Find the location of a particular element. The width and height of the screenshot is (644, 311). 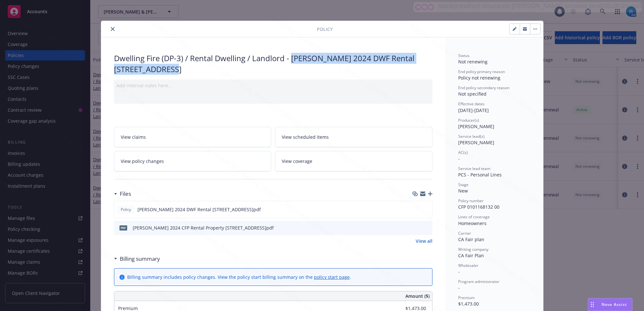

span: Amount ($) is located at coordinates (417, 296).